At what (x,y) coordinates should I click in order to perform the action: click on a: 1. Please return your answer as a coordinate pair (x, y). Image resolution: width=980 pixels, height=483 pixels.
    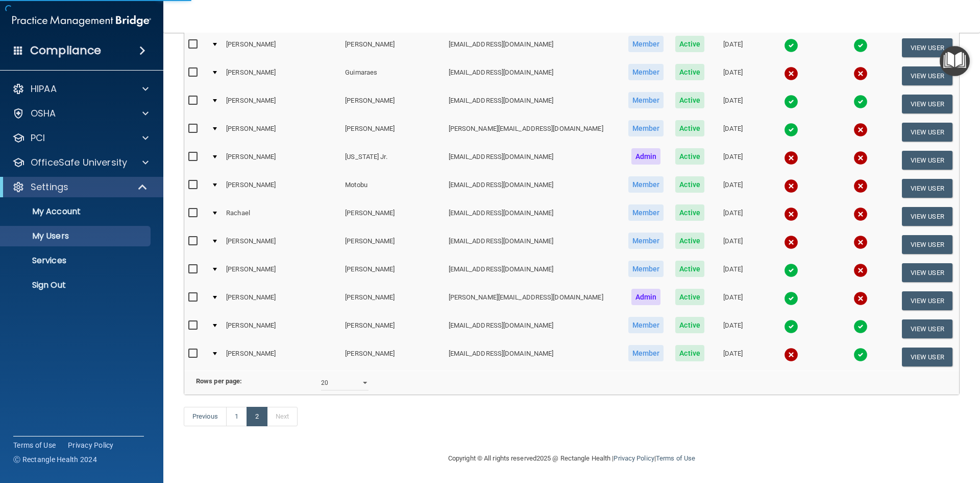
    Looking at the image, I should click on (236, 416).